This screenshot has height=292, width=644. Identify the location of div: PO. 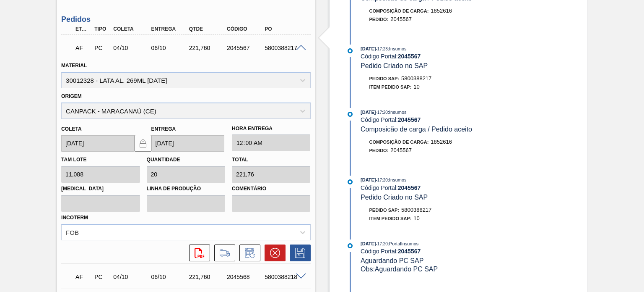
(283, 29).